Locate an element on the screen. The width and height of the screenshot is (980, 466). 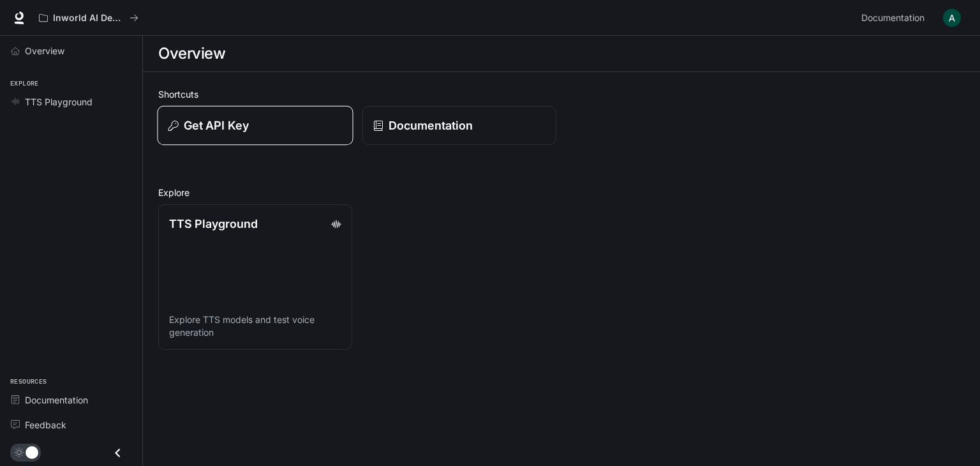
button: Get API Key is located at coordinates (255, 126).